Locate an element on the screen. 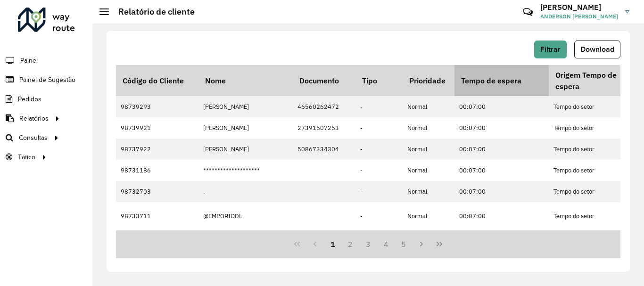 This screenshot has height=286, width=644. th: Tempo de espera is located at coordinates (501, 80).